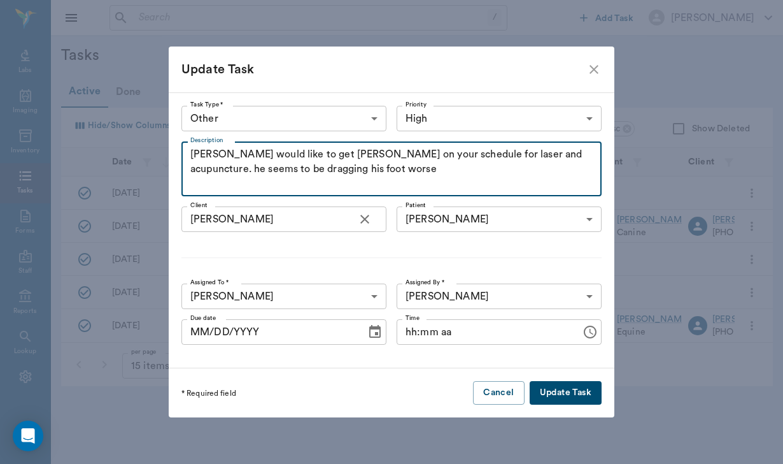  Describe the element at coordinates (416, 205) in the screenshot. I see `label: Patient` at that location.